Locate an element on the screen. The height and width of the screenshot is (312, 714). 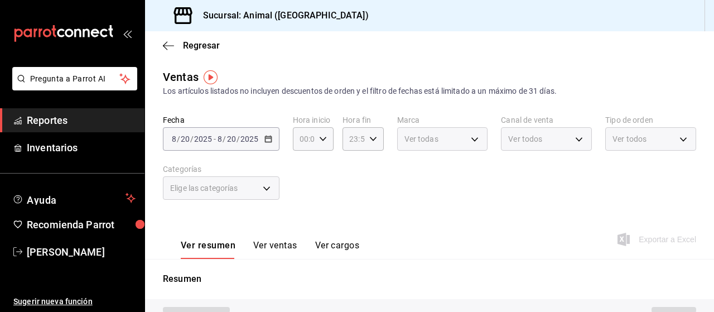
div: Ventas is located at coordinates (181, 77).